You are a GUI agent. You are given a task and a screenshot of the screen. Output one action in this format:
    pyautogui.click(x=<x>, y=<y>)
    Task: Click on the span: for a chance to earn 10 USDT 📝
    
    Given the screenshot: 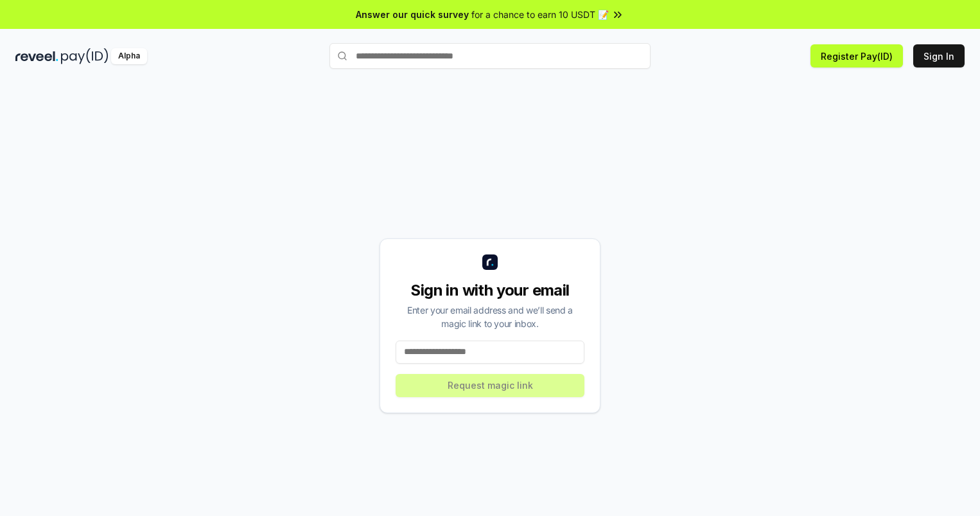 What is the action you would take?
    pyautogui.click(x=540, y=14)
    